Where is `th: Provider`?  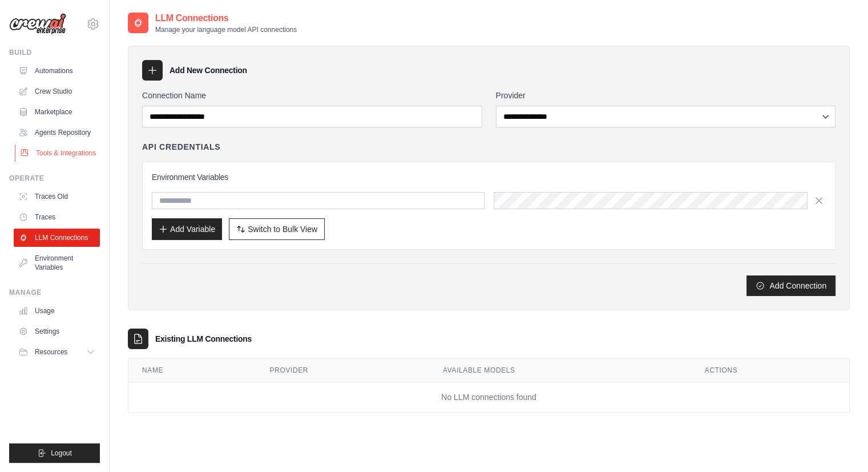
th: Provider is located at coordinates (343, 370).